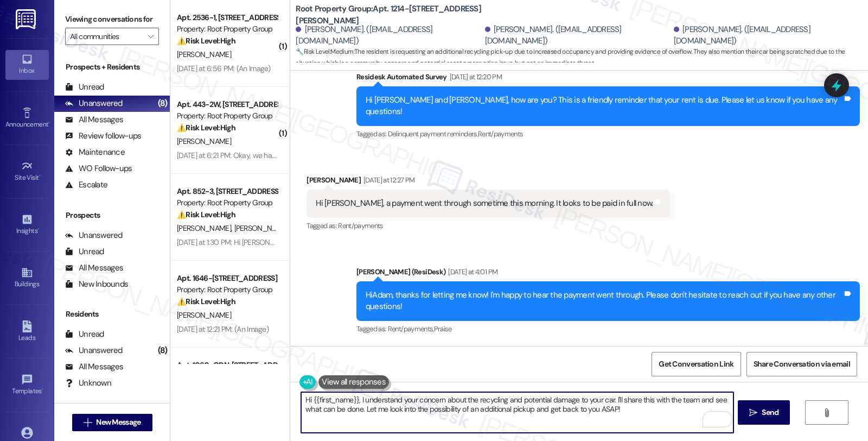 The image size is (868, 441). Describe the element at coordinates (27, 225) in the screenshot. I see `a: Insights •` at that location.